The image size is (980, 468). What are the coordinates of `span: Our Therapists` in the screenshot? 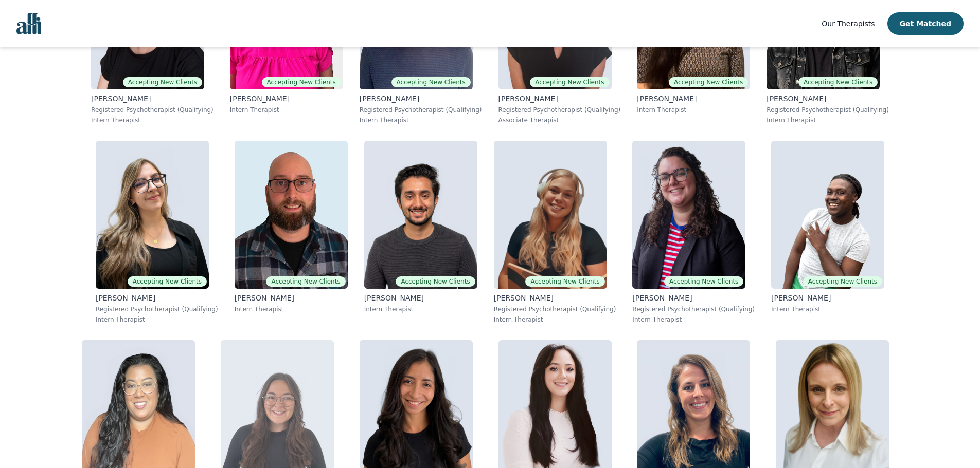 It's located at (847, 23).